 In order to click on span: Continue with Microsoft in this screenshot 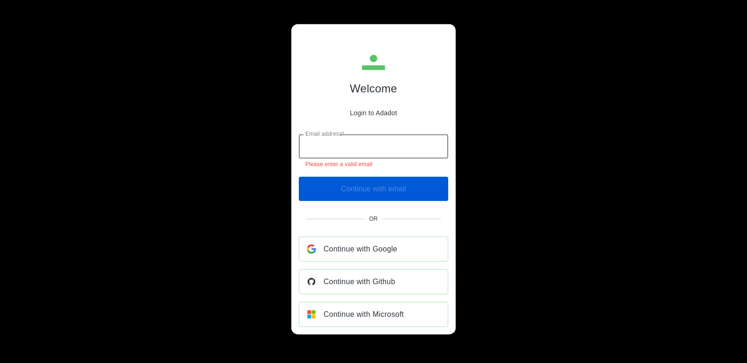, I will do `click(364, 314)`.